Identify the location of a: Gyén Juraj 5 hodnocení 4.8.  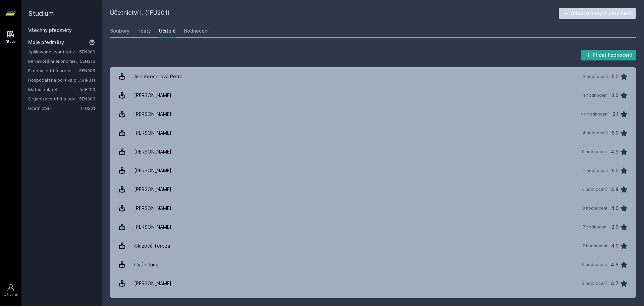
(373, 265).